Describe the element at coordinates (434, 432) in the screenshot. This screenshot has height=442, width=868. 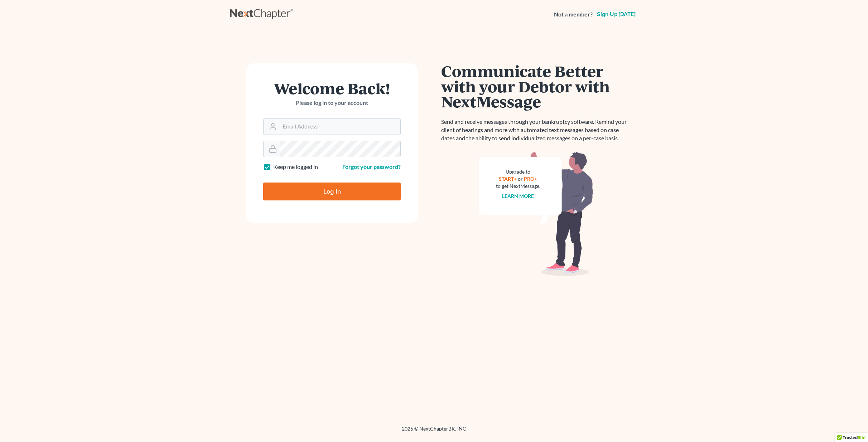
I see `div: 2025 © NextChapterBK, INC` at that location.